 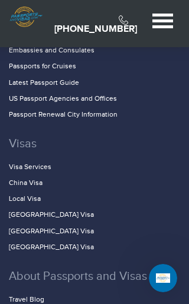 I want to click on a: Latest Passport Guide, so click(x=44, y=82).